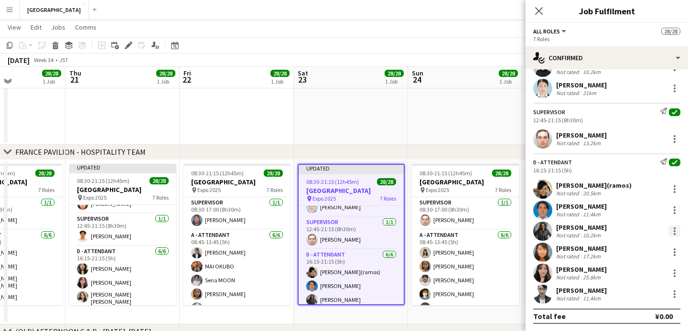 This screenshot has width=688, height=331. What do you see at coordinates (591, 193) in the screenshot?
I see `div: 20.5km` at bounding box center [591, 193].